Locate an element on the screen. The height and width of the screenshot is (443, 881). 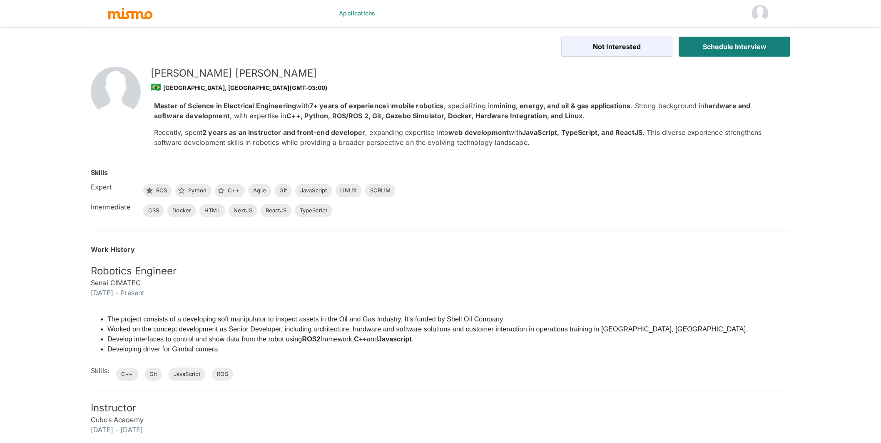
p: with in , specializing in . Strong background in , with expertise in . is located at coordinates (465, 111).